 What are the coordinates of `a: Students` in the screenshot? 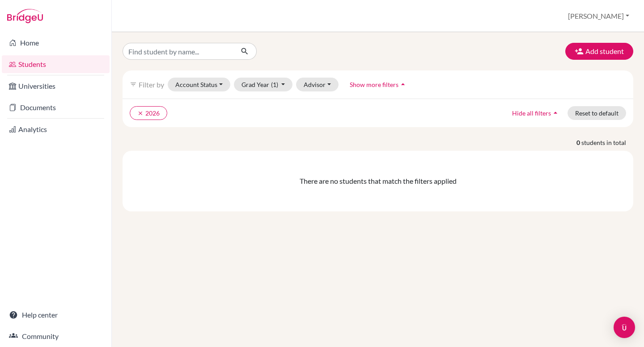 It's located at (56, 65).